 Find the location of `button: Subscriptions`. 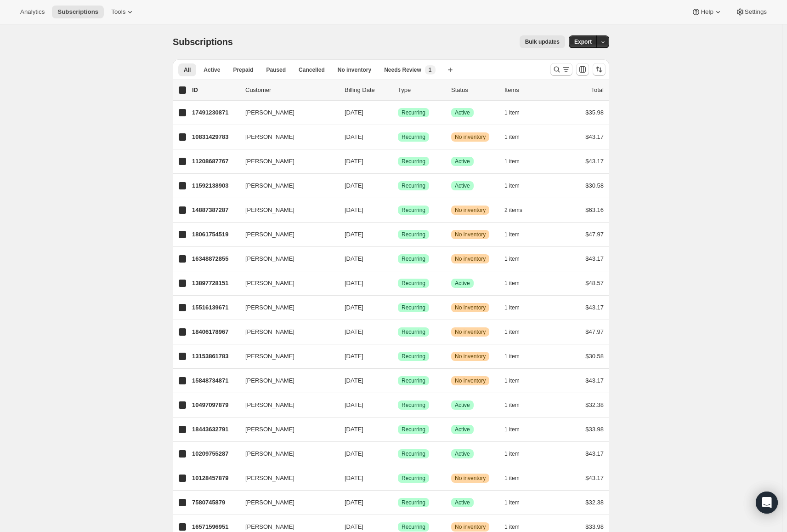

button: Subscriptions is located at coordinates (78, 12).